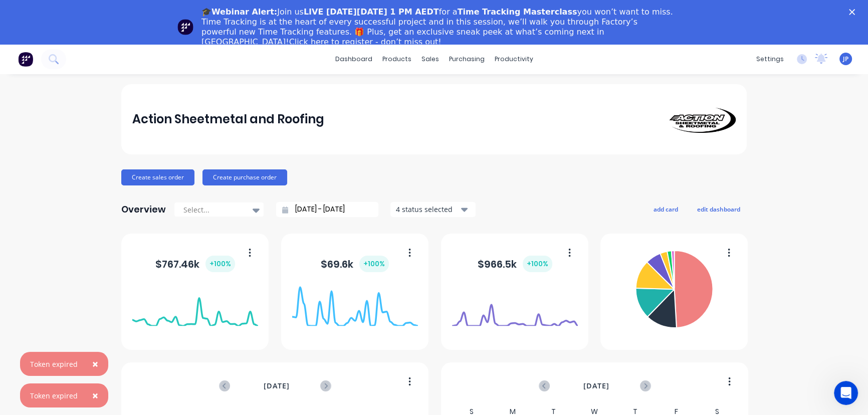 The height and width of the screenshot is (415, 868). What do you see at coordinates (438, 27) in the screenshot?
I see `div: Join us for a you won’t want to miss. Time Tracking is at the heart of every successful project a...` at bounding box center [438, 27].